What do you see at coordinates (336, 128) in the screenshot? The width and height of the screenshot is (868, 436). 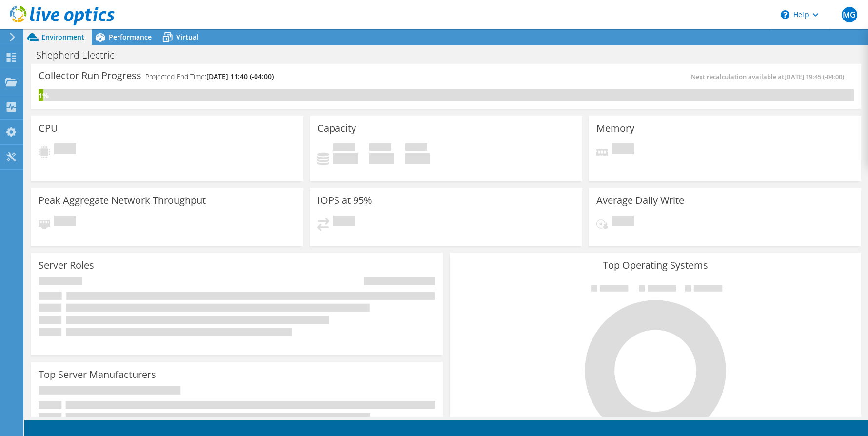 I see `h3: Capacity` at bounding box center [336, 128].